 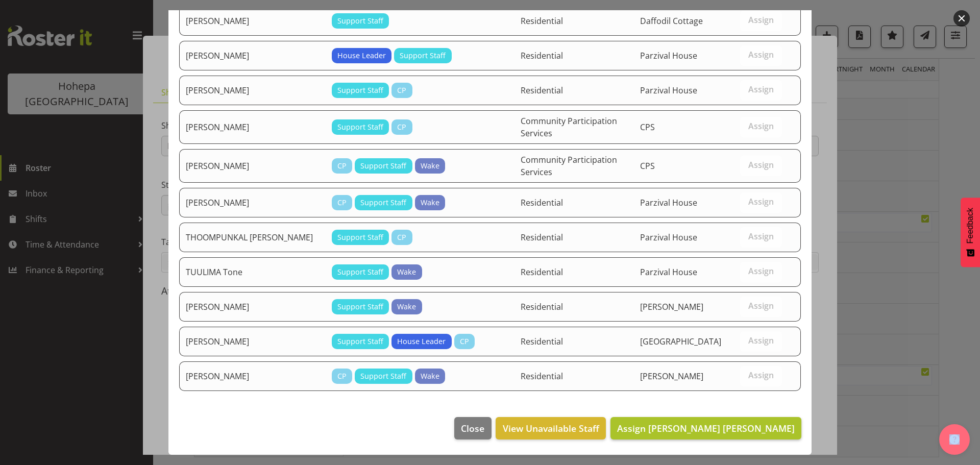 I want to click on button: Close, so click(x=473, y=428).